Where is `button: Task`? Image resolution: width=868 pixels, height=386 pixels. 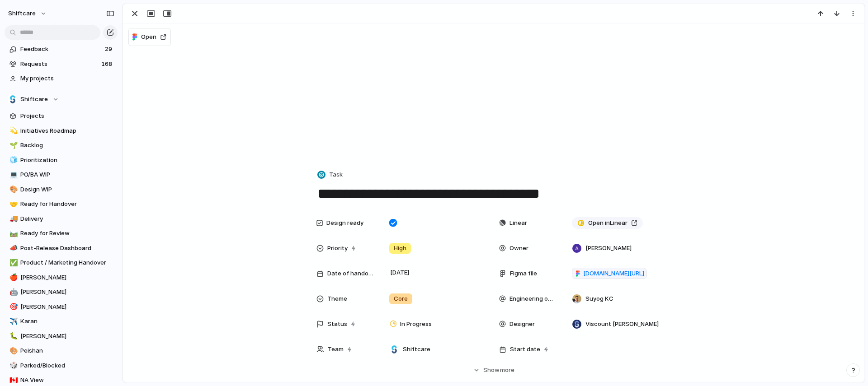
button: Task is located at coordinates (330, 175).